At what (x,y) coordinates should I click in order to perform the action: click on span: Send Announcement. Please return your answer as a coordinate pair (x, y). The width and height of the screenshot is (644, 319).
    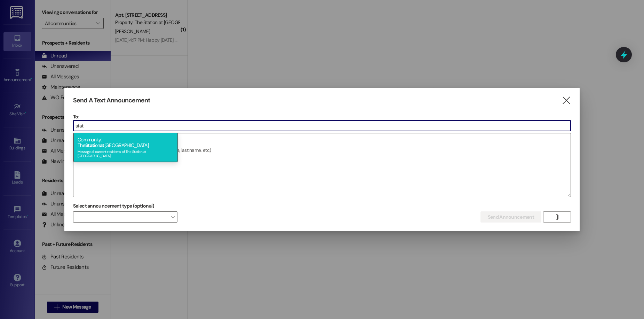
    Looking at the image, I should click on (510, 217).